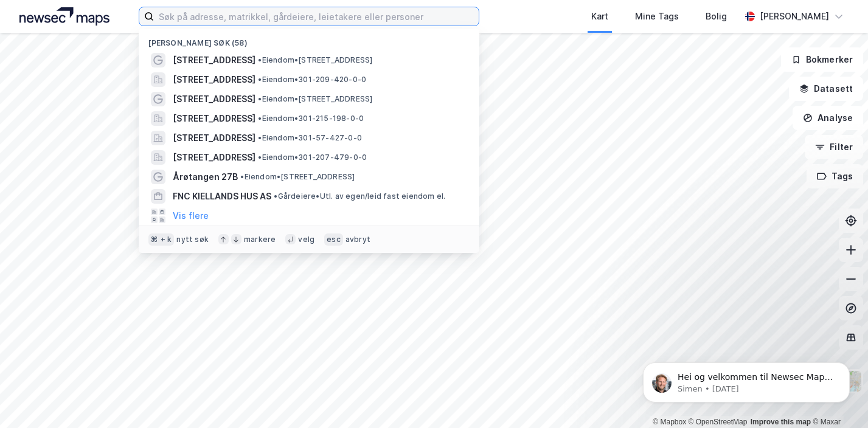  I want to click on div: nytt søk, so click(192, 239).